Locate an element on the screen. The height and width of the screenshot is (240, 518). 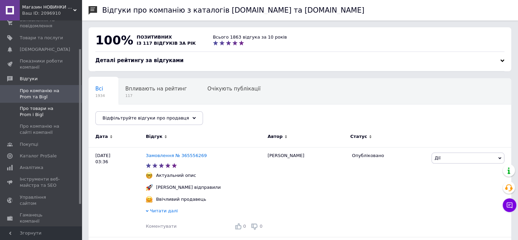
button: Чат з покупцем is located at coordinates (510, 205).